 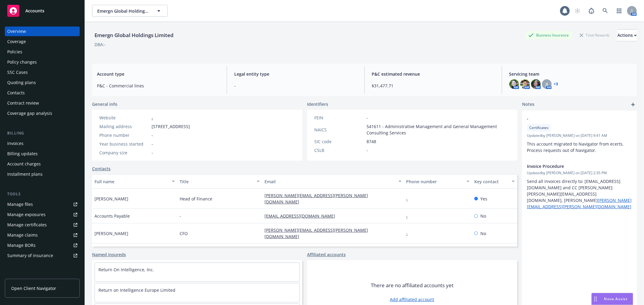 I want to click on div: Actions, so click(x=627, y=35).